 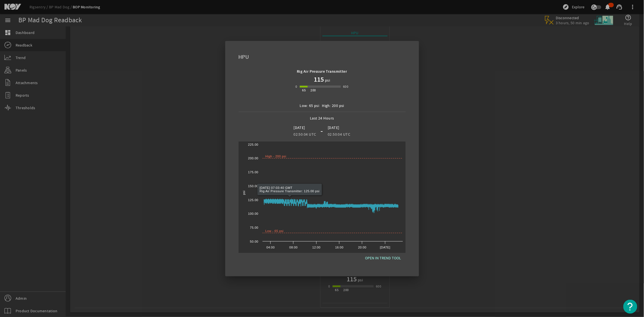 What do you see at coordinates (383, 258) in the screenshot?
I see `span: OPEN IN TREND TOOL` at bounding box center [383, 258].